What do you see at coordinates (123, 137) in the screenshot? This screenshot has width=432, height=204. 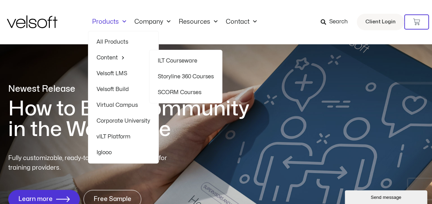 I see `a: vILT Platform` at bounding box center [123, 137].